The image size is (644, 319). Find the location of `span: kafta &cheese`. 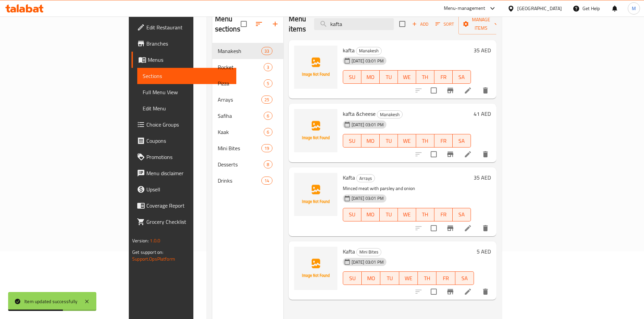

span: kafta &cheese is located at coordinates (359, 113).